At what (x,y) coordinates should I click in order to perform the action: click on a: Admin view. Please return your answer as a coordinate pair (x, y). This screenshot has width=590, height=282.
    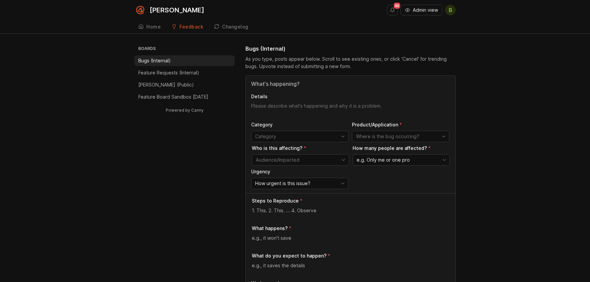
    Looking at the image, I should click on (421, 10).